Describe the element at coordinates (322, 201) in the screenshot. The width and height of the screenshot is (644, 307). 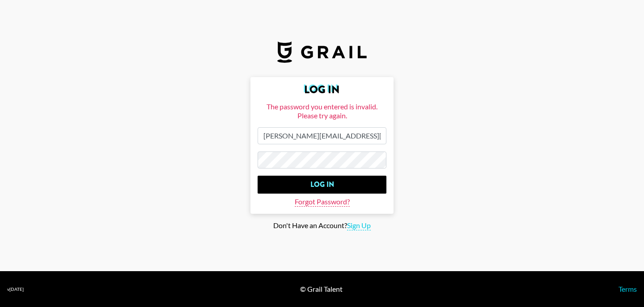
I see `span: Forgot Password?` at that location.